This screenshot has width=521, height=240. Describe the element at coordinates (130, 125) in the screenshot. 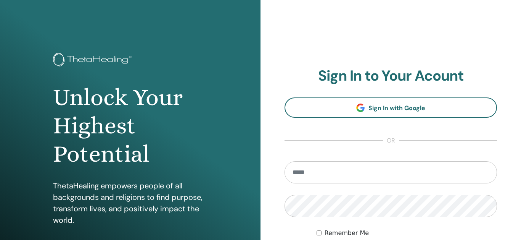

I see `h1: Unlock Your Highest Potential` at that location.